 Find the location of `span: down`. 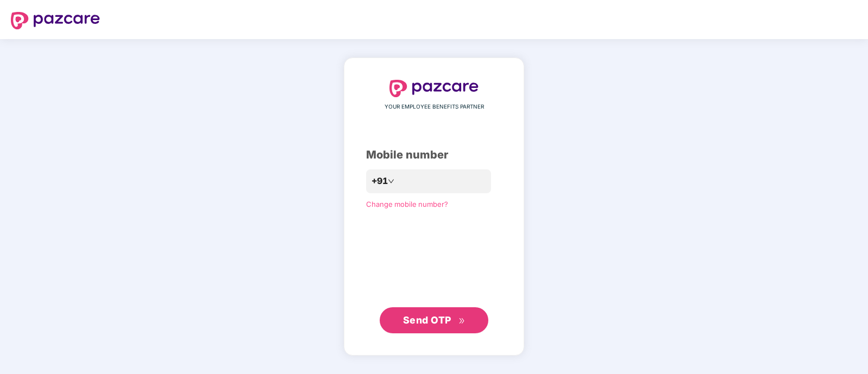

span: down is located at coordinates (391, 181).